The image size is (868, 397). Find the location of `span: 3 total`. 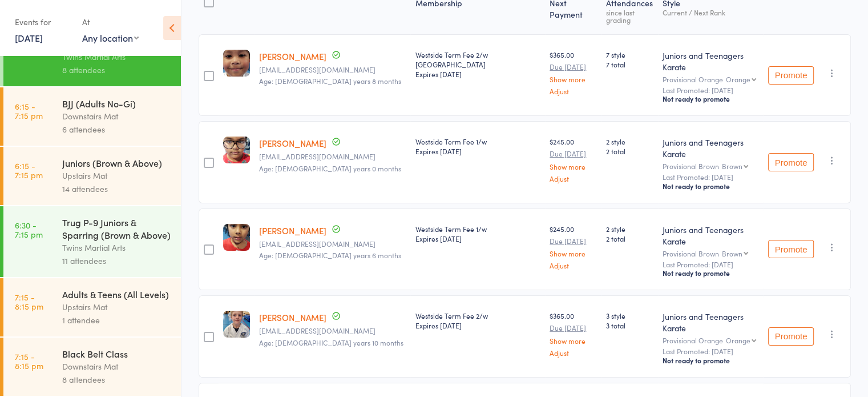

span: 3 total is located at coordinates (630, 325).